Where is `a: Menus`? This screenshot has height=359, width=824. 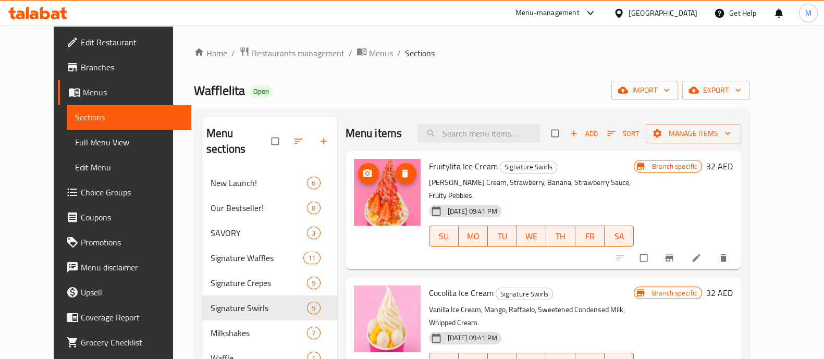
a: Menus is located at coordinates (375, 53).